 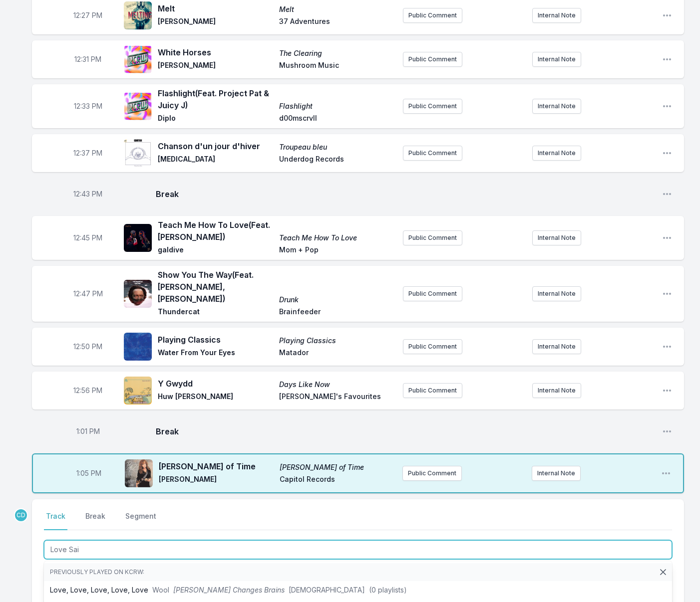 What do you see at coordinates (358, 550) in the screenshot?
I see `input: Track Title` at bounding box center [358, 550].